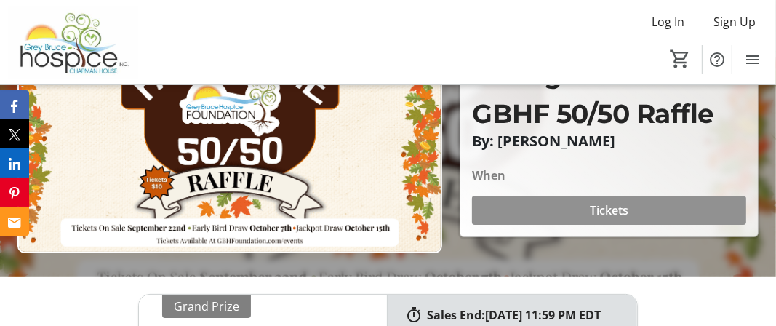 Image resolution: width=776 pixels, height=326 pixels. Describe the element at coordinates (489, 175) in the screenshot. I see `div: When` at that location.